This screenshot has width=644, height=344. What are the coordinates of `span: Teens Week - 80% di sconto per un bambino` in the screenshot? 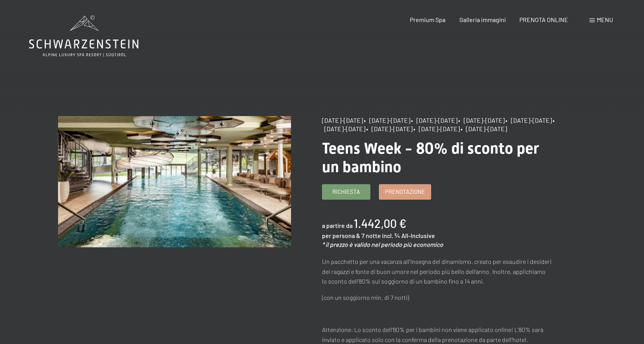 It's located at (430, 158).